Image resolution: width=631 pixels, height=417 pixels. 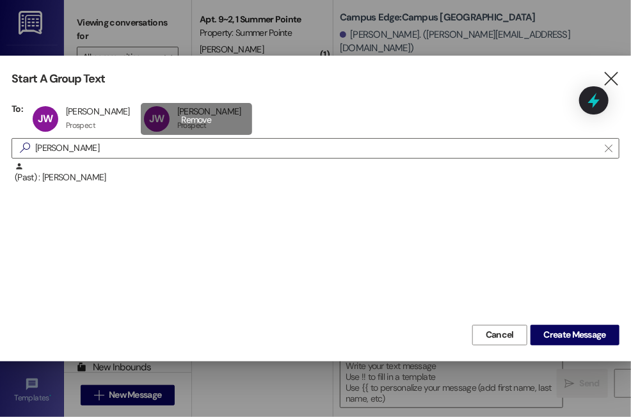 What do you see at coordinates (81, 125) in the screenshot?
I see `div: Prospect` at bounding box center [81, 125].